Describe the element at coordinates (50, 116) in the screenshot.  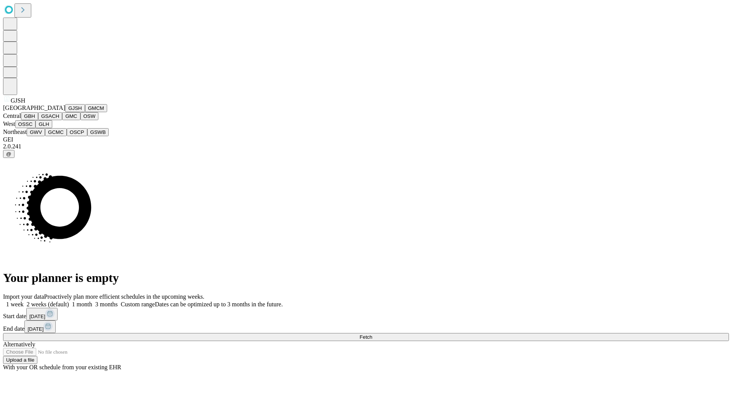
I see `button: GSACH` at that location.